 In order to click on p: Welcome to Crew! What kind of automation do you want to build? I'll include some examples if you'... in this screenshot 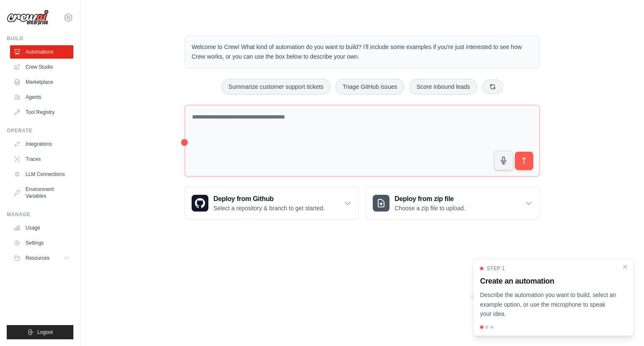, I will do `click(362, 52)`.